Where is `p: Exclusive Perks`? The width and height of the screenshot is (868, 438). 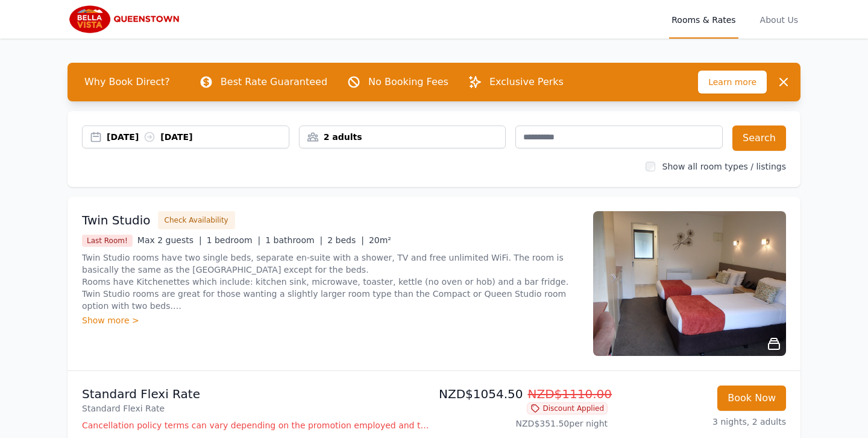 p: Exclusive Perks is located at coordinates (526, 82).